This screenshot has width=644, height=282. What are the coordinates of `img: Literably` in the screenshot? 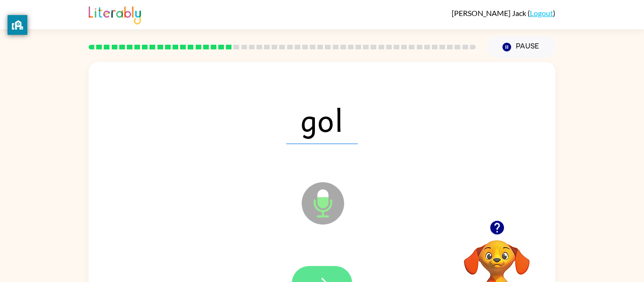 It's located at (114, 14).